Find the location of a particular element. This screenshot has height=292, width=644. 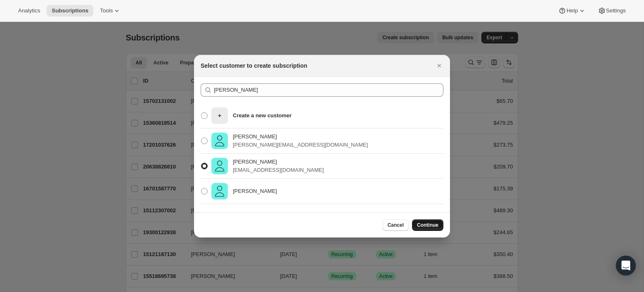

p: Create a new customer is located at coordinates (262, 116).